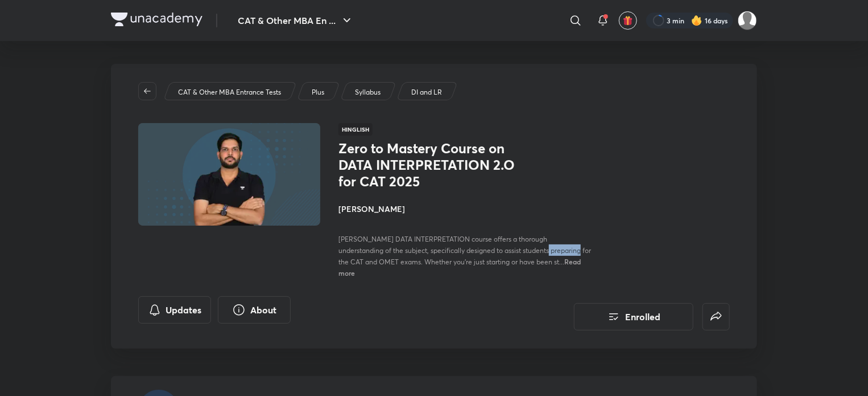 The image size is (868, 396). What do you see at coordinates (355, 129) in the screenshot?
I see `span: Hinglish` at bounding box center [355, 129].